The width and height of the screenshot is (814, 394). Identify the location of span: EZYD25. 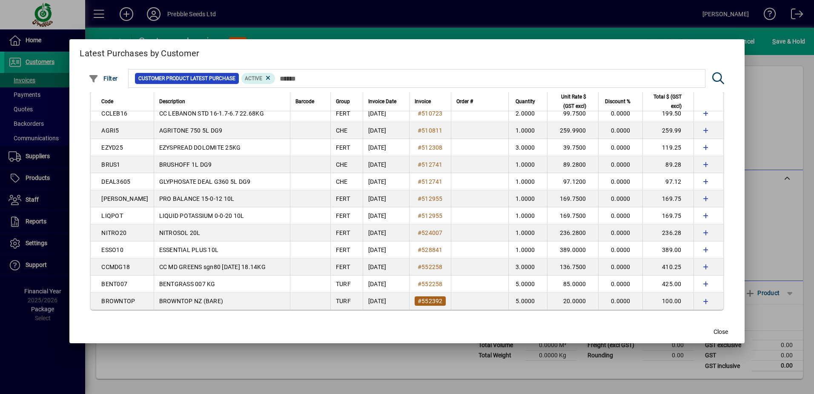
(112, 147).